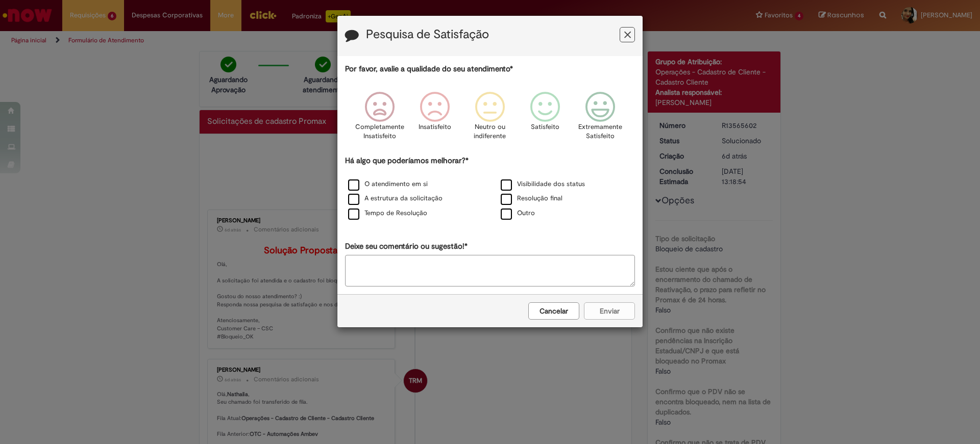  Describe the element at coordinates (517, 213) in the screenshot. I see `label: Outro` at that location.